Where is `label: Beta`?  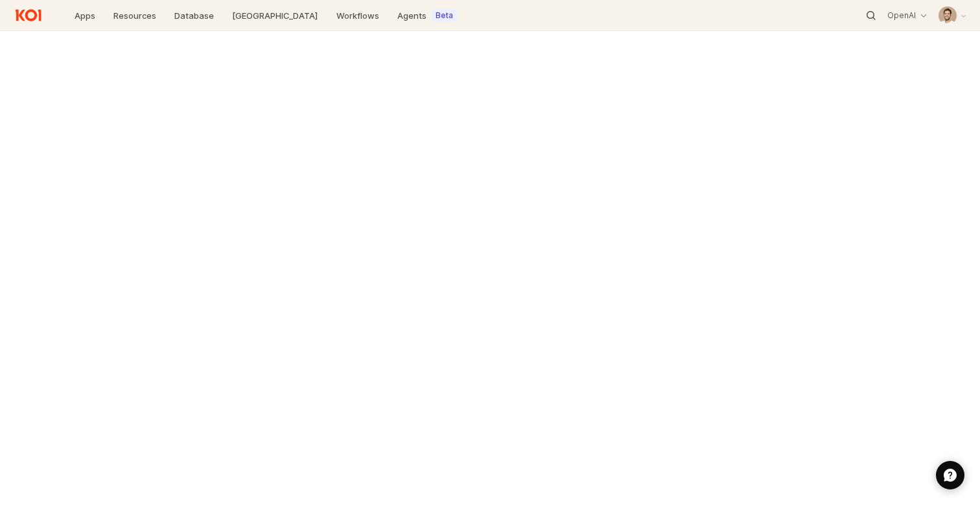 label: Beta is located at coordinates (444, 16).